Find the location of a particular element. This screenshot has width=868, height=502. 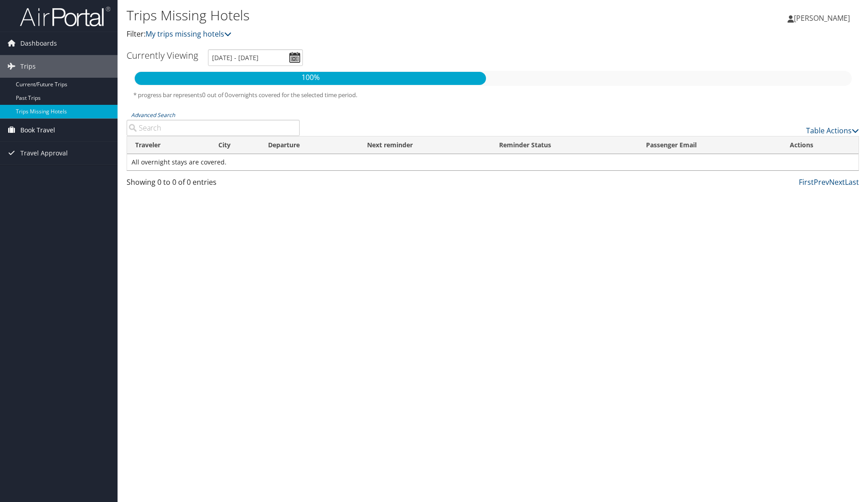

a: Last is located at coordinates (851, 182).